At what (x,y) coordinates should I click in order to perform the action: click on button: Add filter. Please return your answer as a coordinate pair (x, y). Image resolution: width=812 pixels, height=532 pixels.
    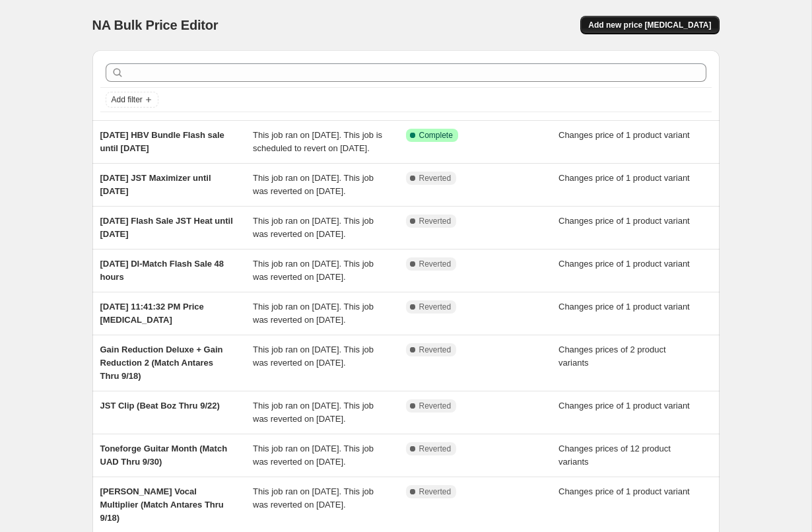
    Looking at the image, I should click on (132, 100).